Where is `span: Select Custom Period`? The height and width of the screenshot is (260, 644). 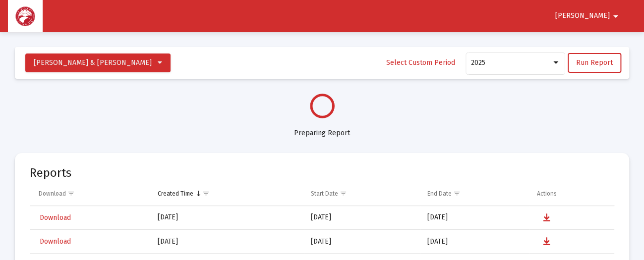 span: Select Custom Period is located at coordinates (420, 62).